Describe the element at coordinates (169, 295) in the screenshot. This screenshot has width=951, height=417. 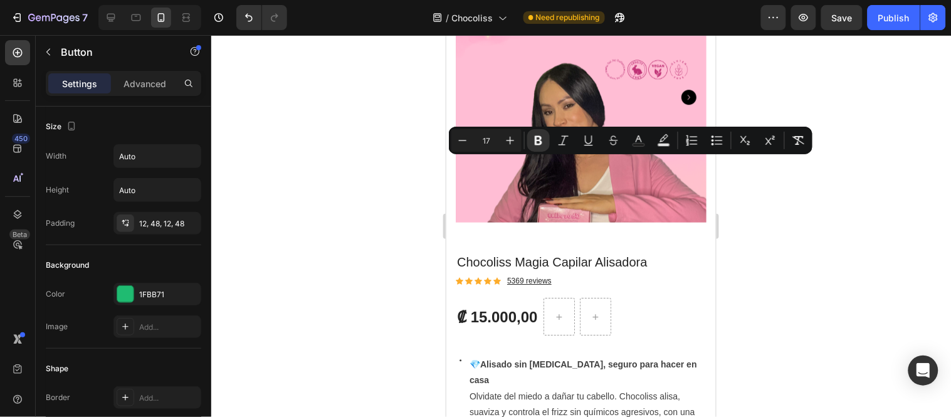
I see `div: 1FBB71` at that location.